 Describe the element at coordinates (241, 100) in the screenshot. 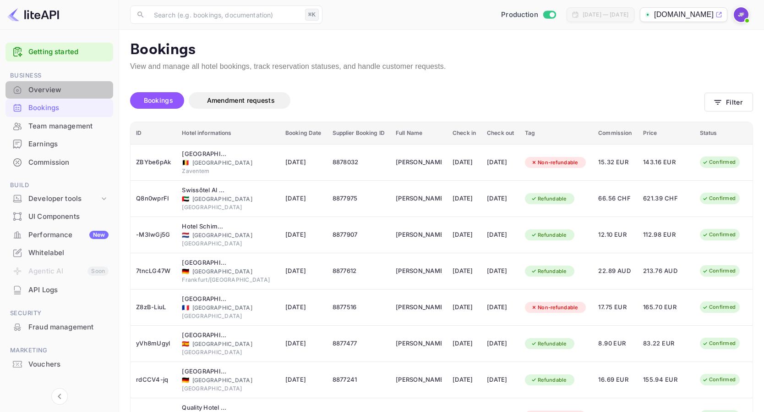

I see `span: Amendment requests` at that location.